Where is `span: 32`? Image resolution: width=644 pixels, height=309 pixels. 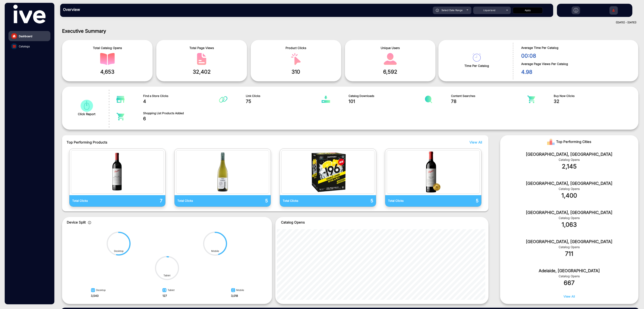 span: 32 is located at coordinates (592, 101).